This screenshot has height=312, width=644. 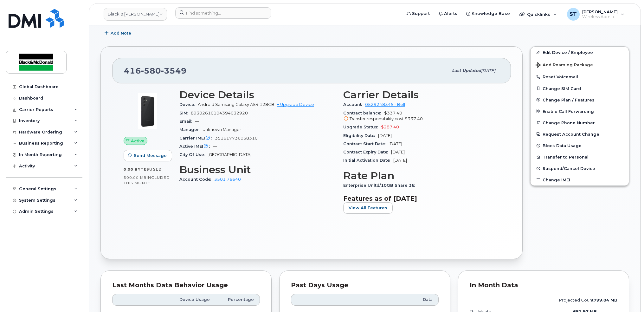 I want to click on div: Past Days Usage, so click(x=365, y=285).